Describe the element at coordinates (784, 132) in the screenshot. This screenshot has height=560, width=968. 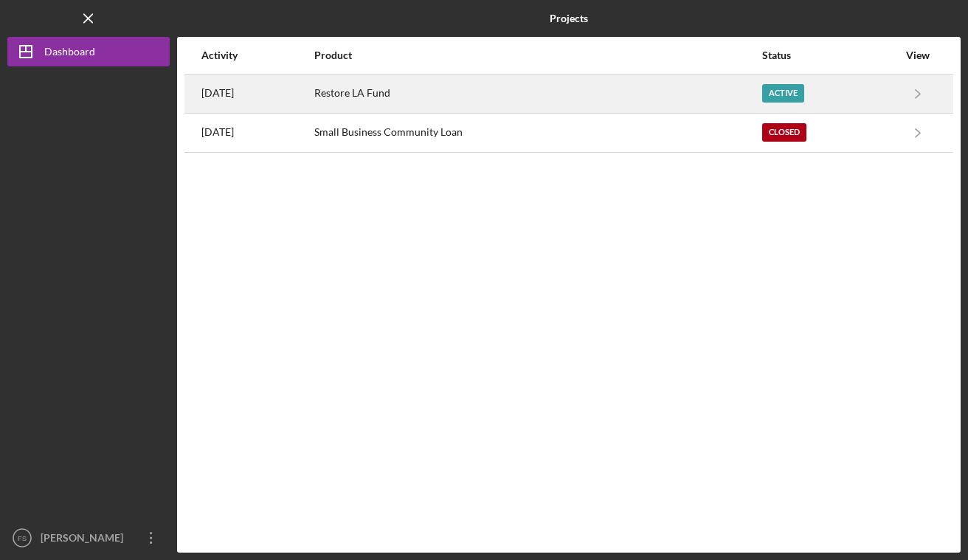
I see `div: Closed` at that location.